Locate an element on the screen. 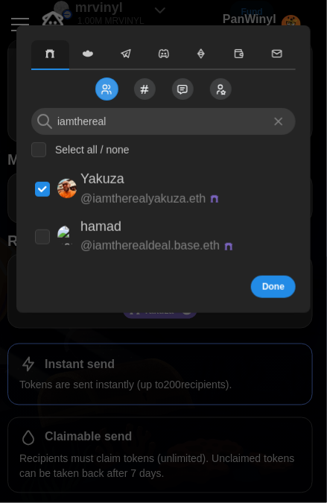 This screenshot has height=503, width=327. button: Send to Users is located at coordinates (107, 89).